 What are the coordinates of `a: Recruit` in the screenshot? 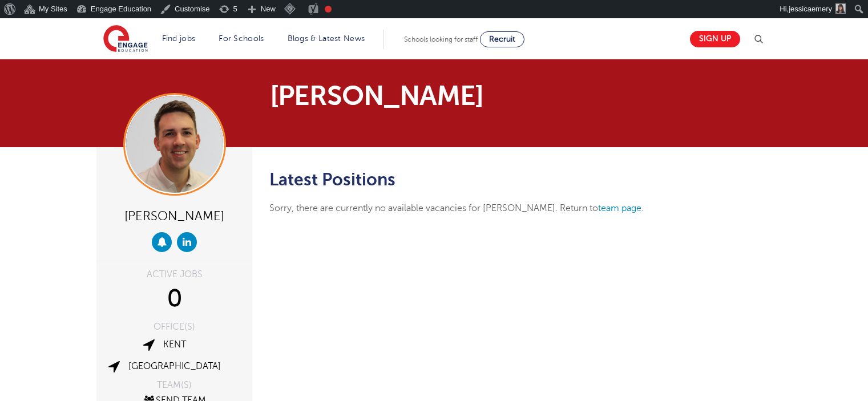 It's located at (502, 39).